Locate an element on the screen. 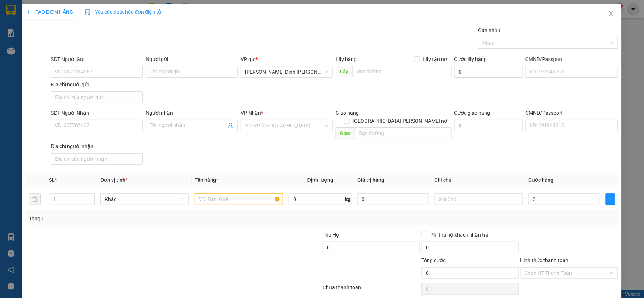 The image size is (644, 298). span: close is located at coordinates (611, 13).